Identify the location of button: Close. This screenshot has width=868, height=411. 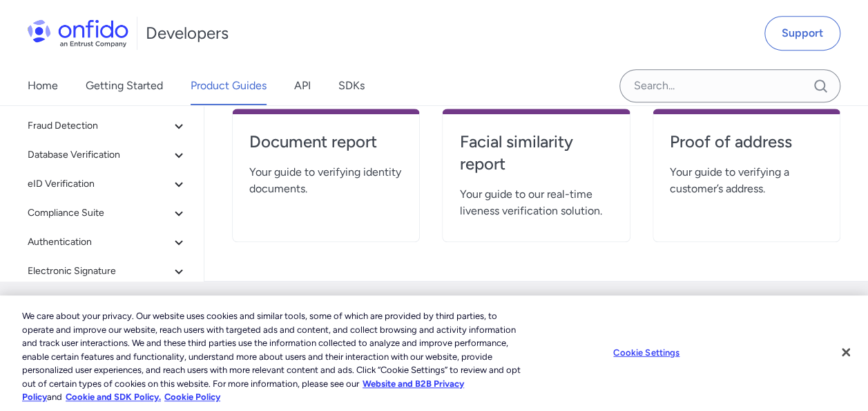
(846, 352).